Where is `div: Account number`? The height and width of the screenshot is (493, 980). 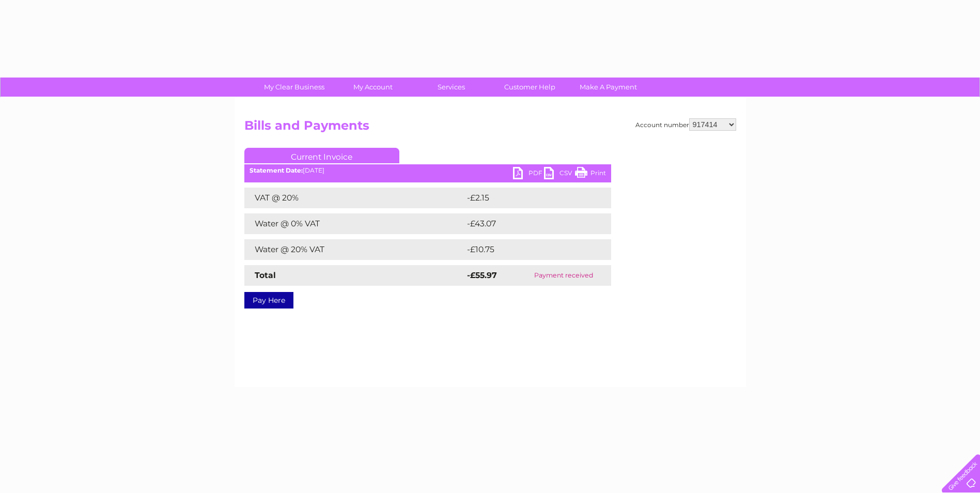 div: Account number is located at coordinates (685, 125).